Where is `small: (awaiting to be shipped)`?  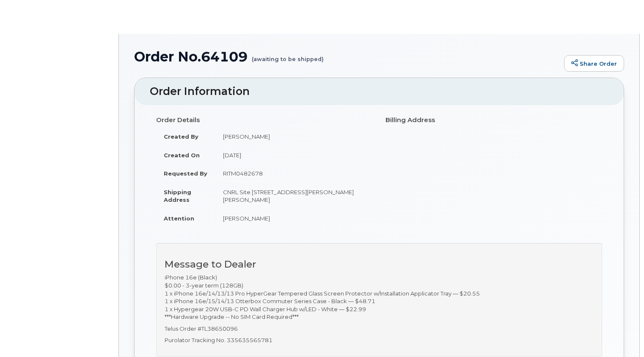 small: (awaiting to be shipped) is located at coordinates (288, 55).